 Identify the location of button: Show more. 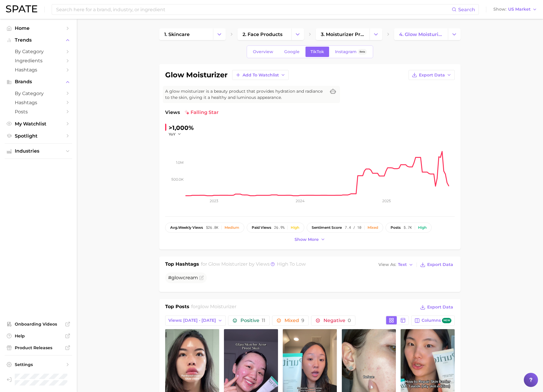
(310, 239).